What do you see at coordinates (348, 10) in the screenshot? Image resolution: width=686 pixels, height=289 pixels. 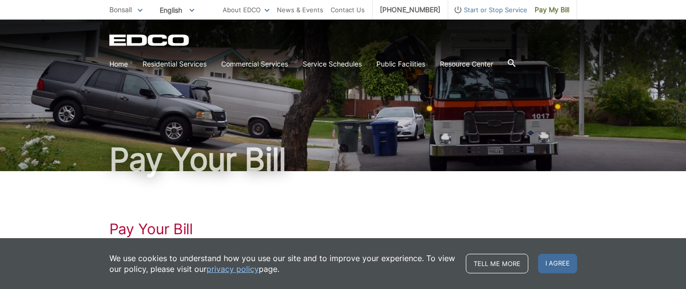 I see `a: Contact Us` at bounding box center [348, 10].